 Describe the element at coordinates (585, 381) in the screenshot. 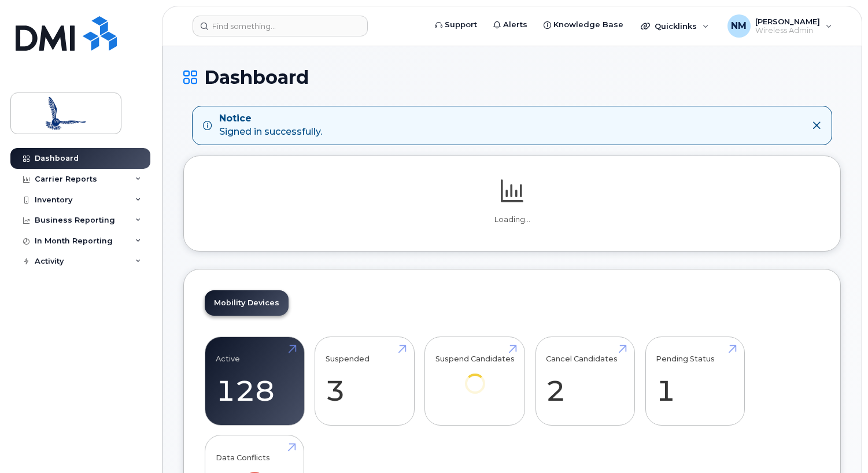

I see `a: Cancel Candidates 2` at that location.